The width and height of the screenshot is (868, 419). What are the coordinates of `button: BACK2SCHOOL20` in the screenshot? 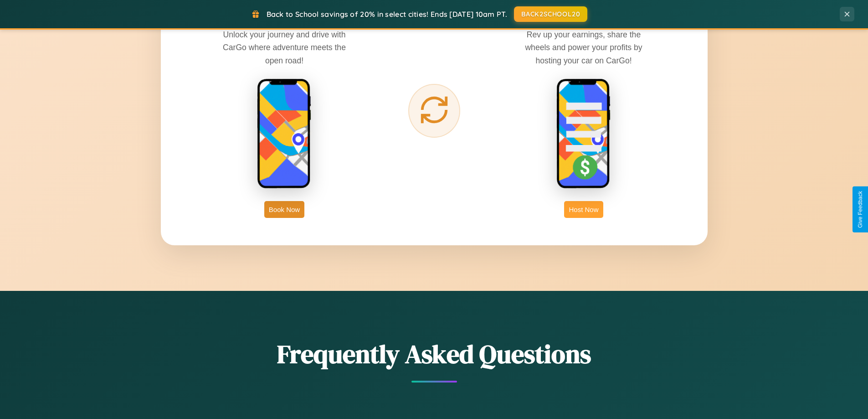 It's located at (551, 14).